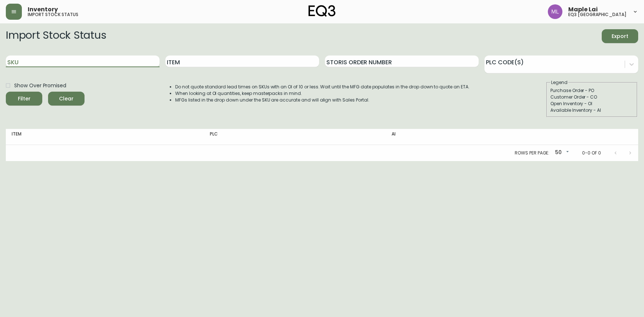 This screenshot has width=644, height=317. Describe the element at coordinates (67, 98) in the screenshot. I see `span: Clear` at that location.